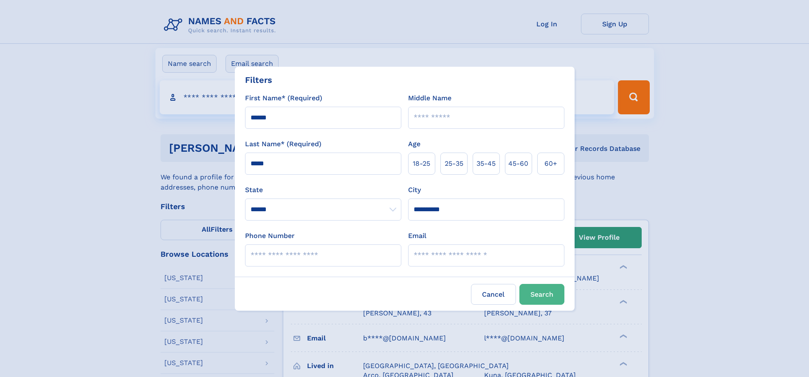  I want to click on span: 60+, so click(551, 164).